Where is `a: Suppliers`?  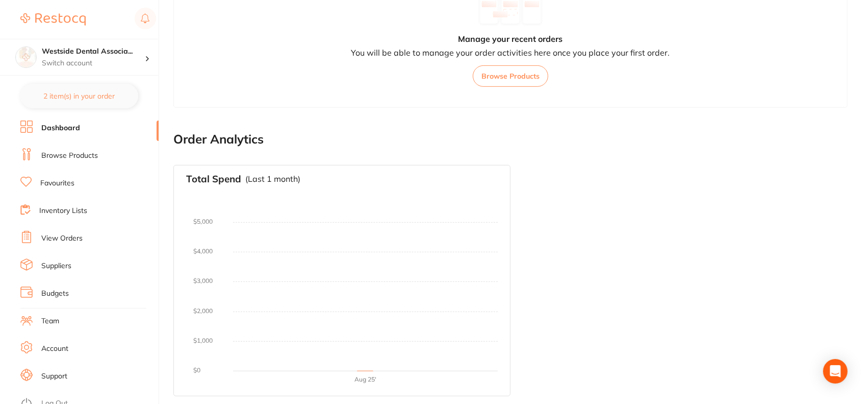
a: Suppliers is located at coordinates (56, 266).